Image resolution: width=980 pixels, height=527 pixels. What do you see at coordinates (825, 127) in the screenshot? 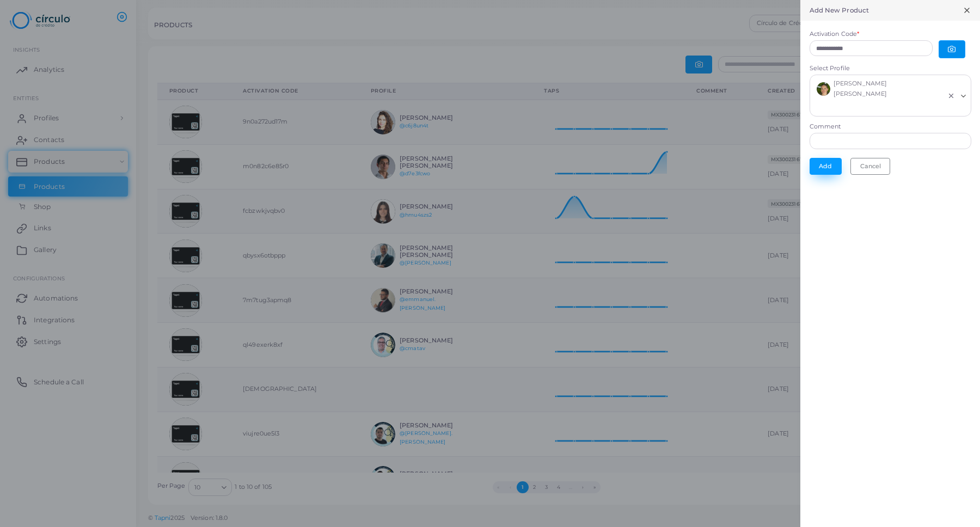
I see `label: Comment` at bounding box center [825, 127].